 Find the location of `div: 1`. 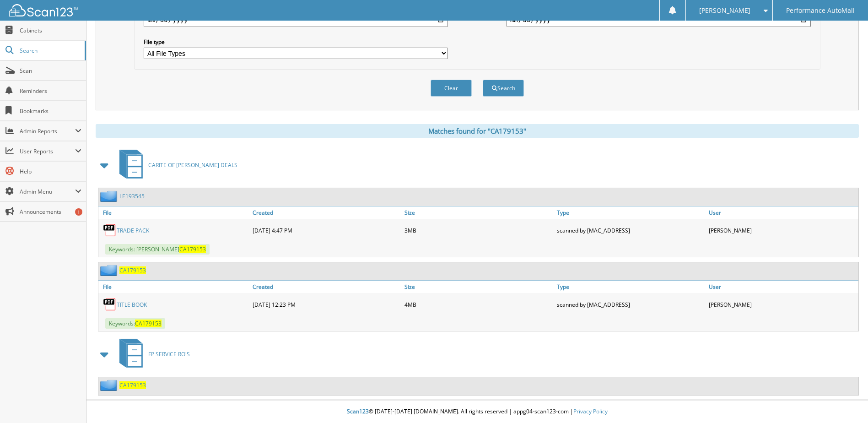

div: 1 is located at coordinates (78, 212).